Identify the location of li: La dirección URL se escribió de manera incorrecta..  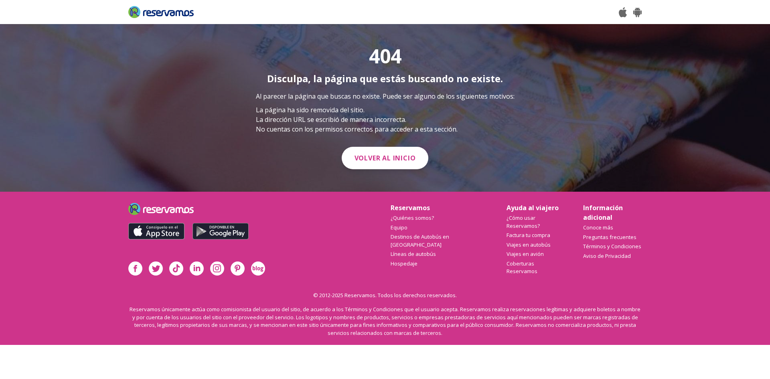
(385, 119).